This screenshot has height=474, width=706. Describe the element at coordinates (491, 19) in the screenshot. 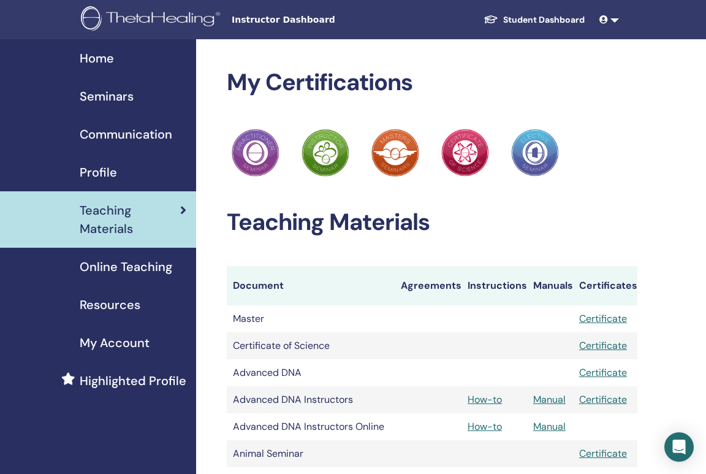

I see `img: graduation-cap-white.svg` at that location.